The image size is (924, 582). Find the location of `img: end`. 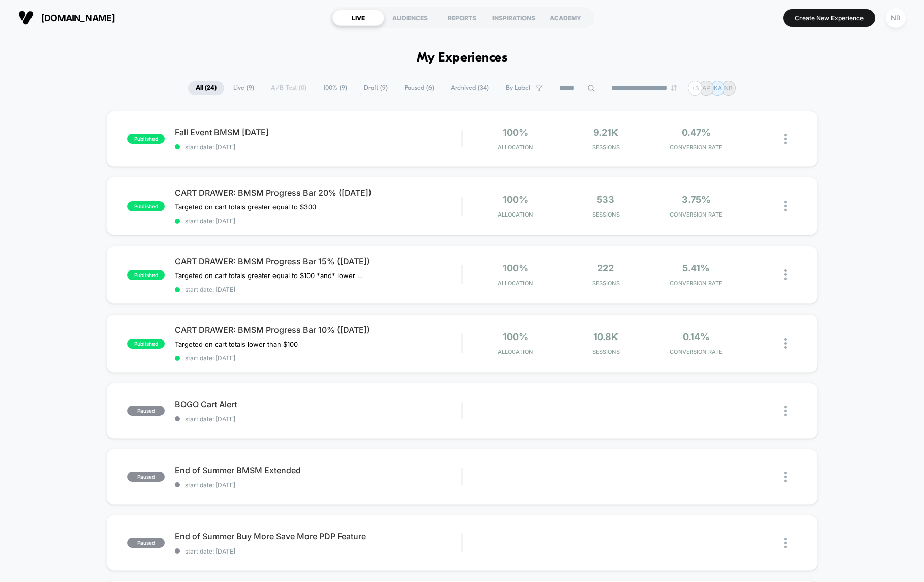

img: end is located at coordinates (674, 88).